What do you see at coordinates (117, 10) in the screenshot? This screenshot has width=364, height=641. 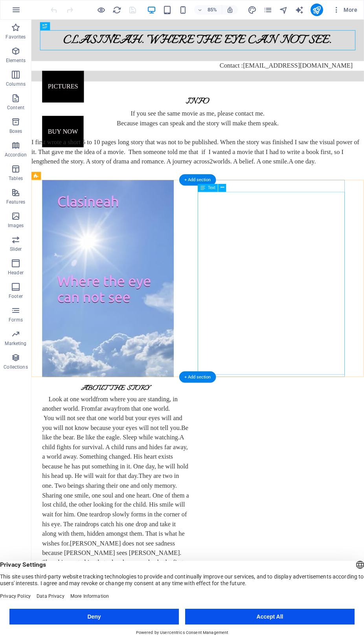 I see `button: reload` at bounding box center [117, 10].